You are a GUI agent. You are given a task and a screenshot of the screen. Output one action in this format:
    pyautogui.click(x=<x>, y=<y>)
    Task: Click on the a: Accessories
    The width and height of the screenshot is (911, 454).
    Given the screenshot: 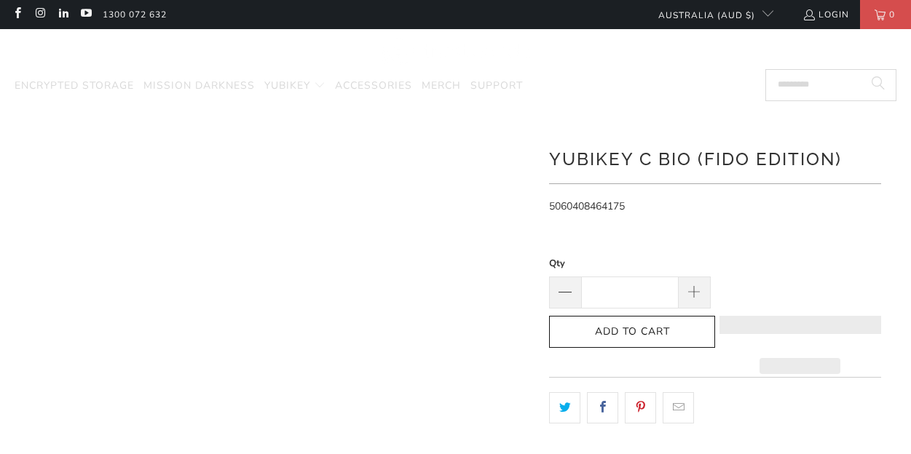 What is the action you would take?
    pyautogui.click(x=374, y=86)
    